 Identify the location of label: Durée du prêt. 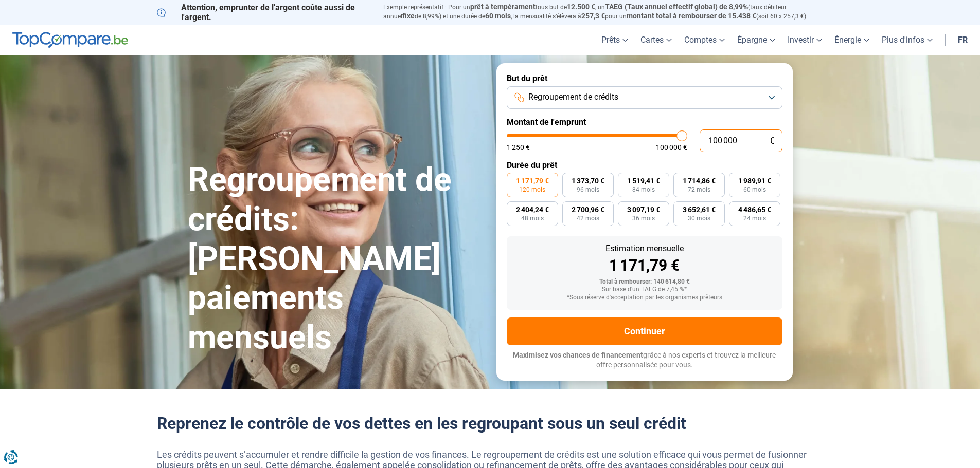
(645, 165).